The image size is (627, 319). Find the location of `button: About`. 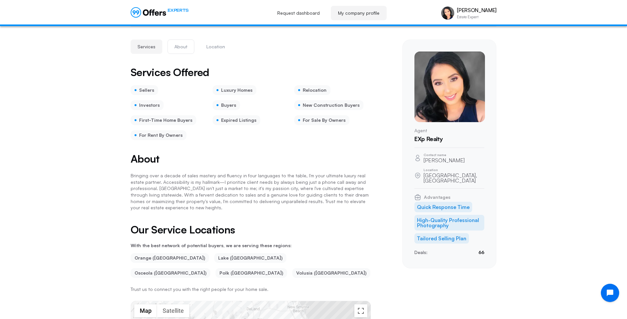

button: About is located at coordinates (181, 47).